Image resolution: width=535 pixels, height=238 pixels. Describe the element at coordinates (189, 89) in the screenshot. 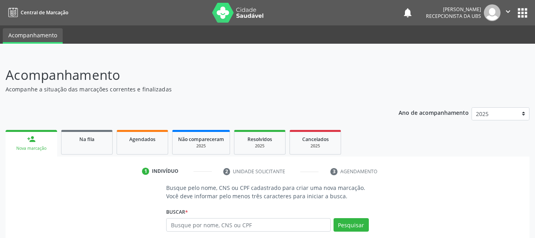

I see `p: Acompanhe a situação das marcações correntes e finalizadas` at that location.